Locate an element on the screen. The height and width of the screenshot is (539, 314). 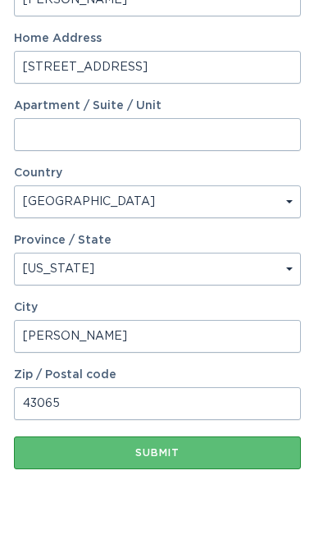
label: Zip / Postal code is located at coordinates (157, 375).